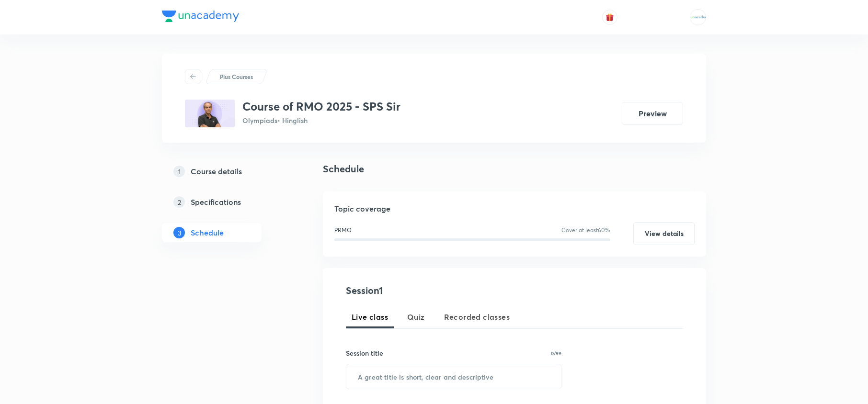 This screenshot has width=868, height=404. What do you see at coordinates (322, 120) in the screenshot?
I see `p: Olympiads • Hinglish` at bounding box center [322, 120].